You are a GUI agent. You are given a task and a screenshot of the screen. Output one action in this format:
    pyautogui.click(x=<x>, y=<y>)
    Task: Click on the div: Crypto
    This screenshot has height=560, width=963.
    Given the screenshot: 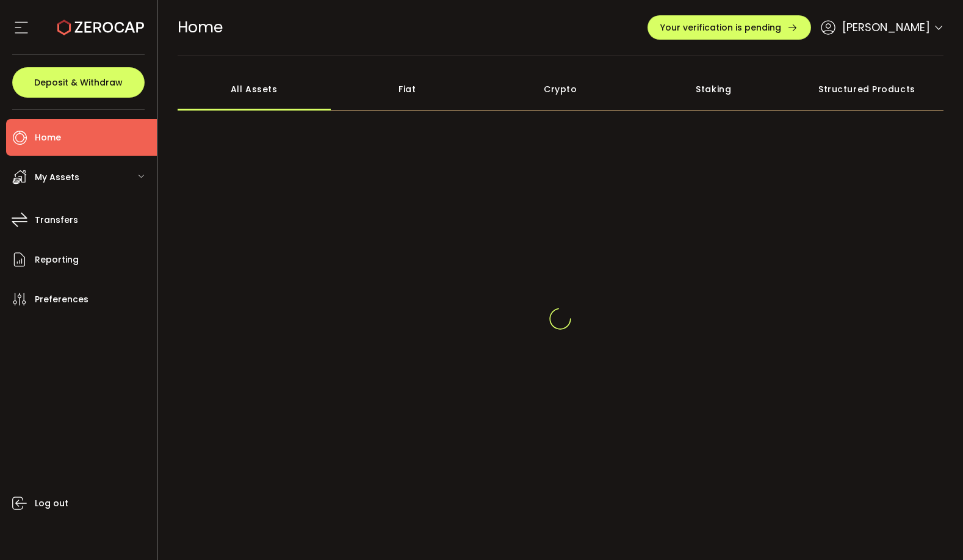 What is the action you would take?
    pyautogui.click(x=560, y=89)
    